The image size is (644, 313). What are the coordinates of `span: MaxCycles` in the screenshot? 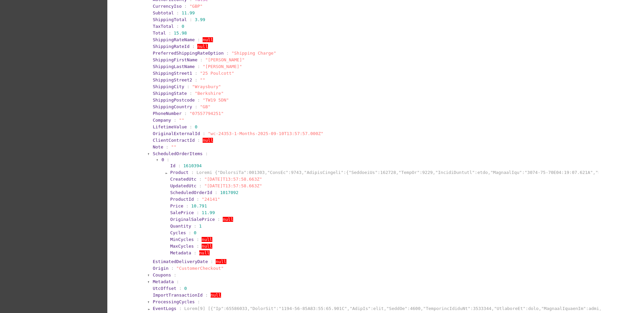 It's located at (182, 246).